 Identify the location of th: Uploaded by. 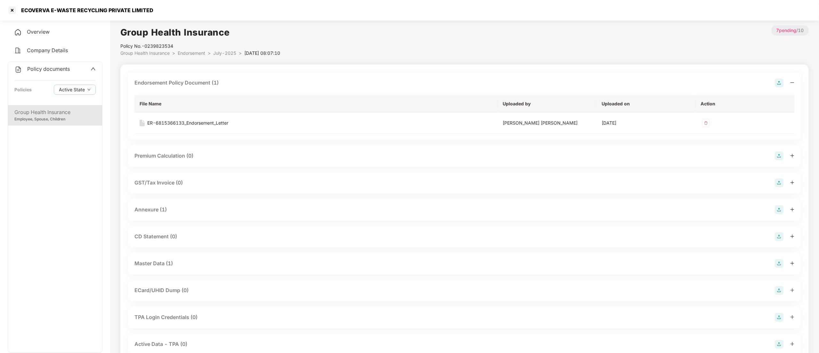
(547, 104).